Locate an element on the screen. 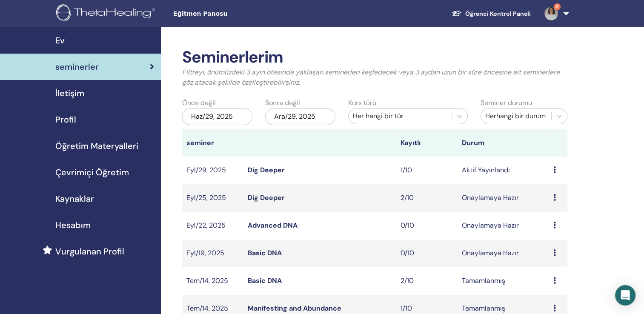  span: Hesabım is located at coordinates (73, 225).